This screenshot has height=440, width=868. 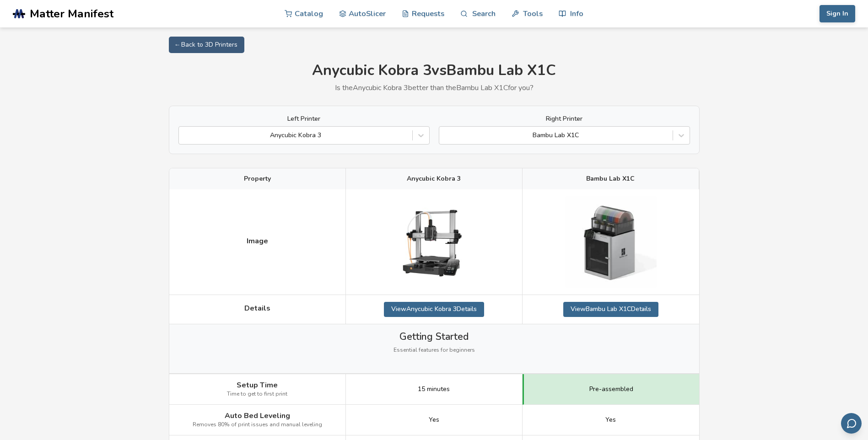 What do you see at coordinates (257, 308) in the screenshot?
I see `span: Details` at bounding box center [257, 308].